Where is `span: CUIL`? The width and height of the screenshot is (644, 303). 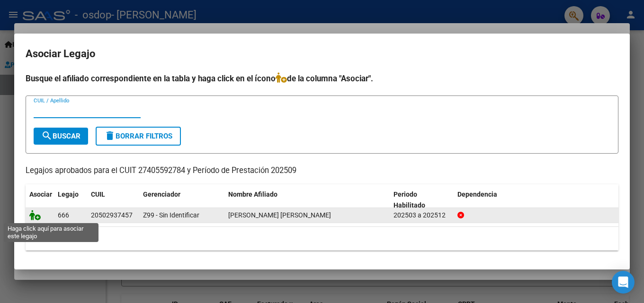 span: CUIL is located at coordinates (98, 194).